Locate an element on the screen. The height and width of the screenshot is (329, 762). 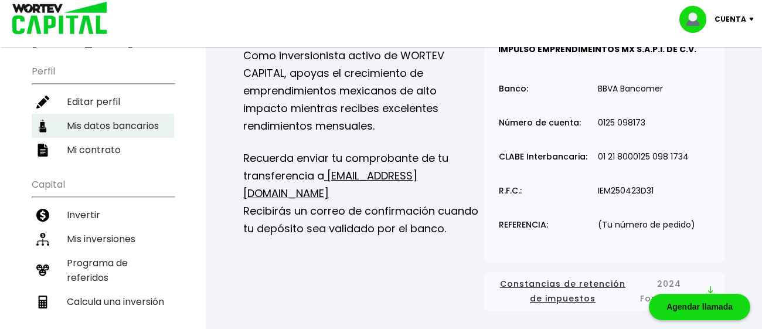
img: icon-down is located at coordinates (754, 19).